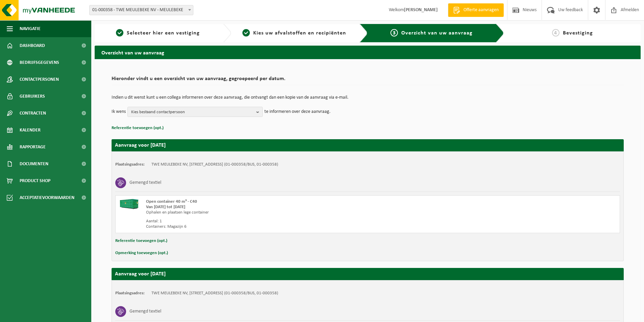  I want to click on span: Bedrijfsgegevens, so click(39, 62).